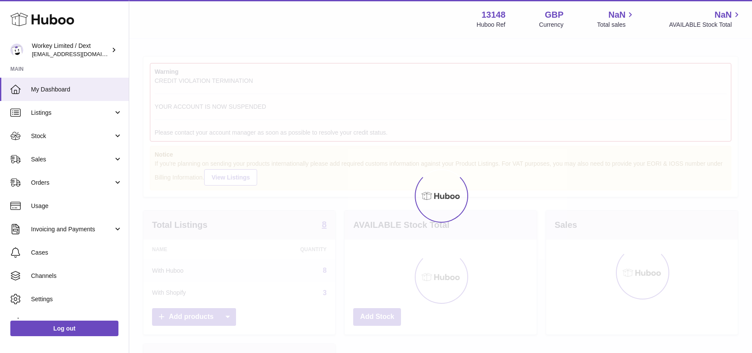 The width and height of the screenshot is (752, 353). Describe the element at coordinates (72, 229) in the screenshot. I see `span: Invoicing and Payments` at that location.